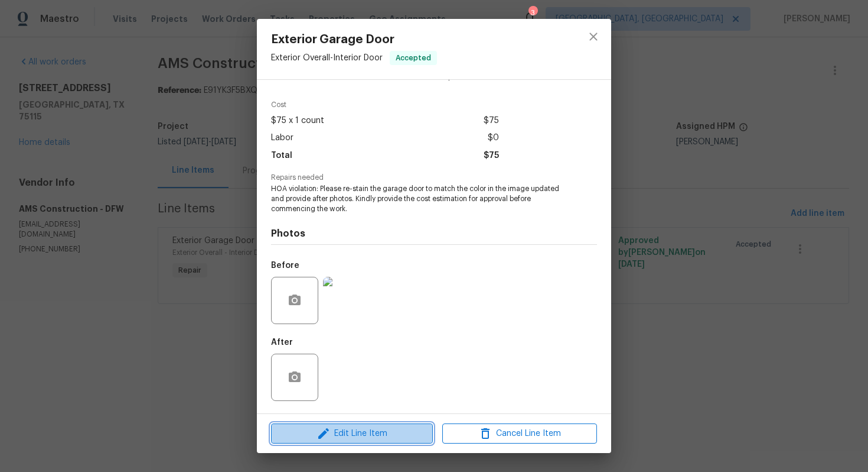  I want to click on span: $75 x 1 count, so click(298, 121).